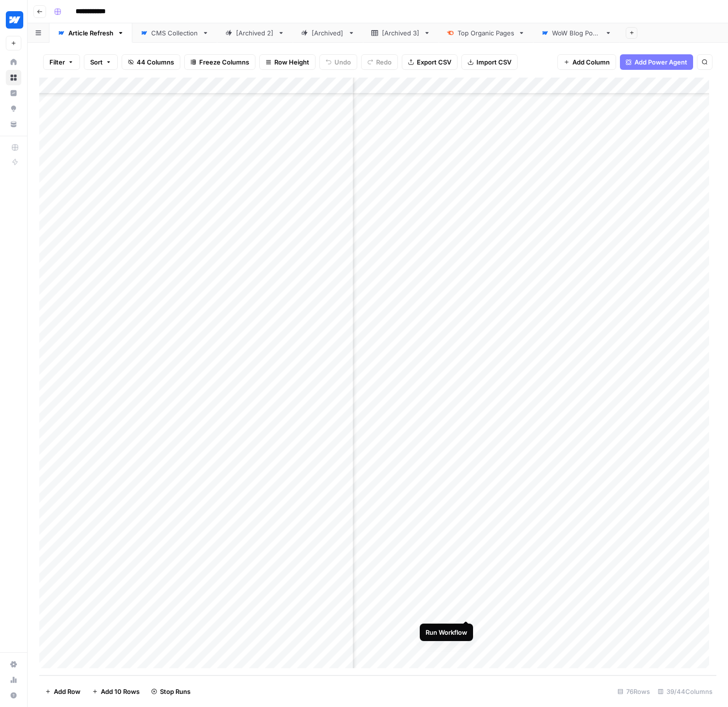 The height and width of the screenshot is (707, 728). Describe the element at coordinates (577, 33) in the screenshot. I see `div: WoW Blog Posts` at that location.